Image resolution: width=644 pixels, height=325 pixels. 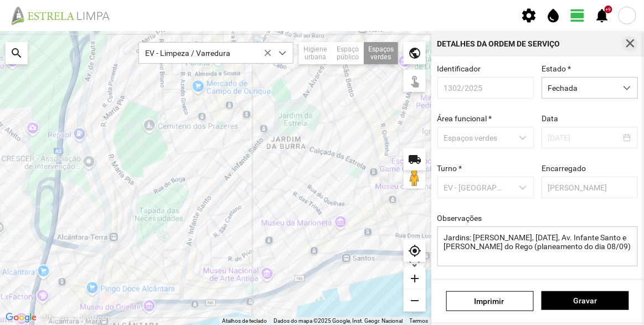 I want to click on label: Data, so click(x=550, y=119).